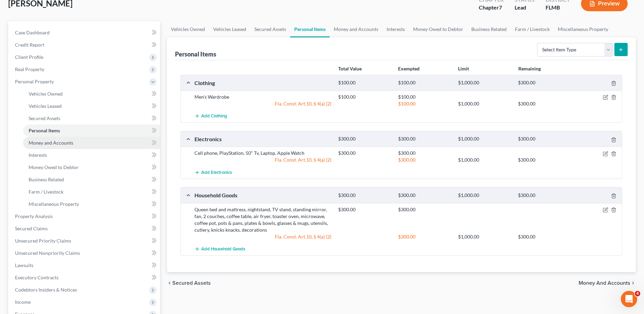 The image size is (644, 314). I want to click on a: Unsecured Priority Claims, so click(85, 241).